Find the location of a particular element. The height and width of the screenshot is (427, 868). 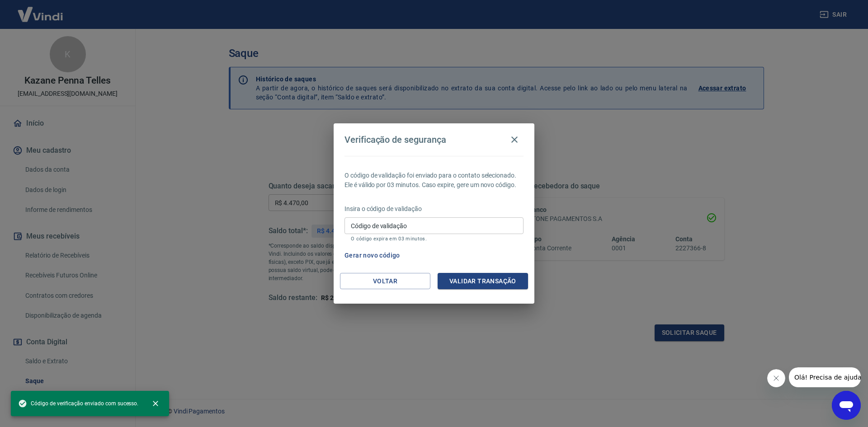

button: Validar transação is located at coordinates (483, 282).